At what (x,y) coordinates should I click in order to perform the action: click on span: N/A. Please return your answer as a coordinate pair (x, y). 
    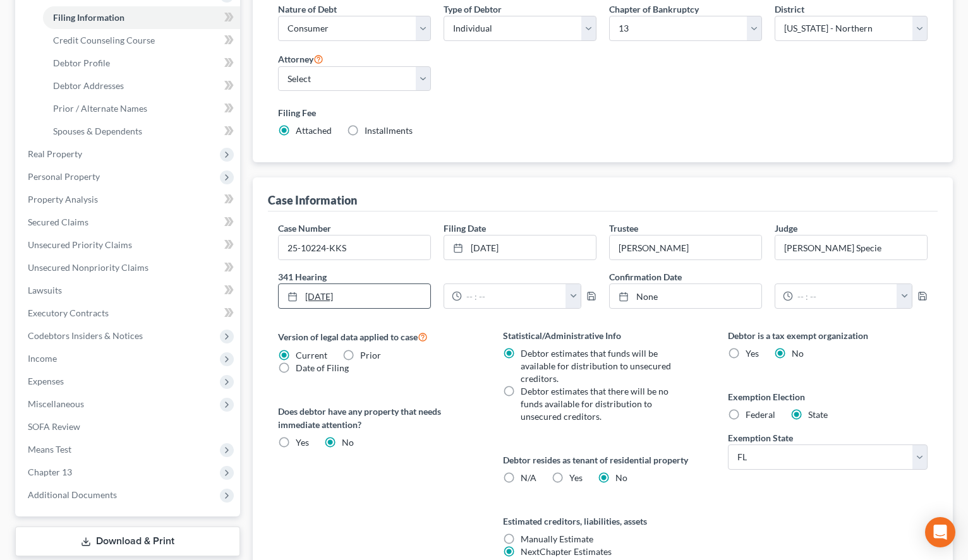
    Looking at the image, I should click on (528, 477).